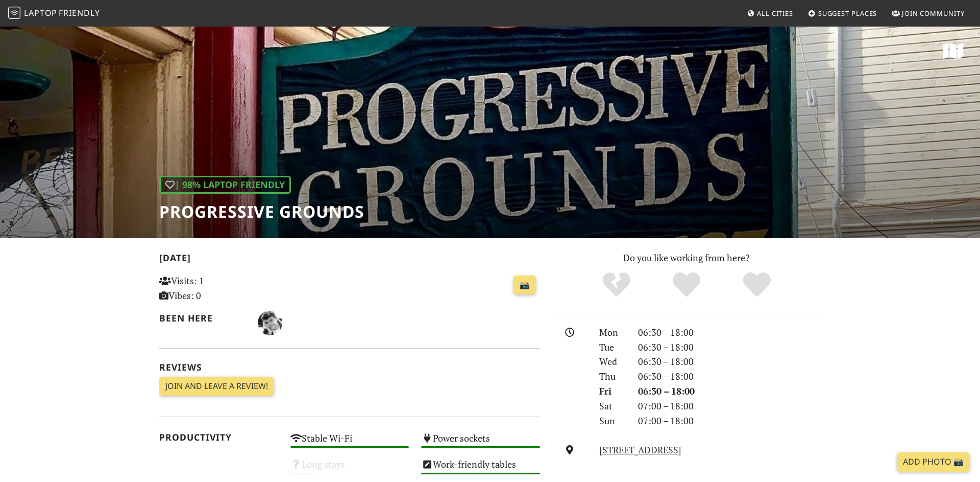 The width and height of the screenshot is (980, 482). What do you see at coordinates (217, 386) in the screenshot?
I see `a: Join and leave a review!` at bounding box center [217, 386].